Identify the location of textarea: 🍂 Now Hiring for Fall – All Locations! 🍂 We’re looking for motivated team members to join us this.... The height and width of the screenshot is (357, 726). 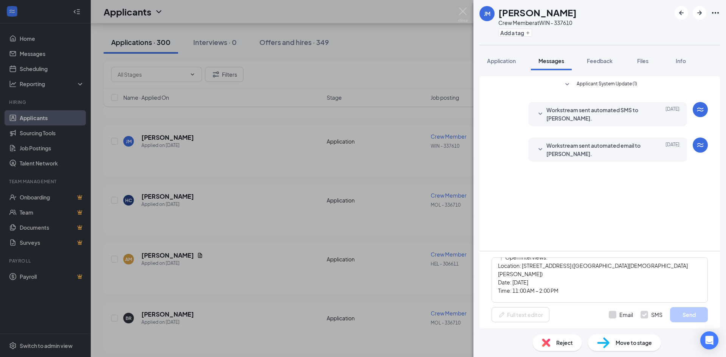
(599, 280).